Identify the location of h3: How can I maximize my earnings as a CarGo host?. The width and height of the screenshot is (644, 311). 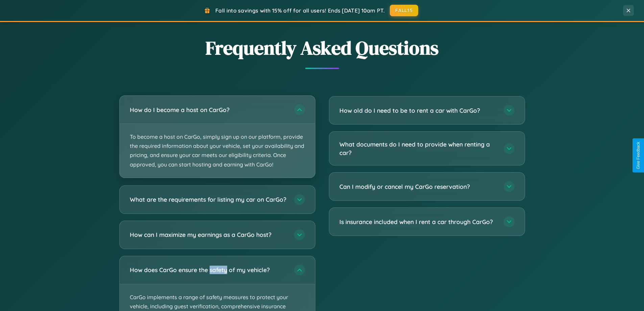
(208, 234).